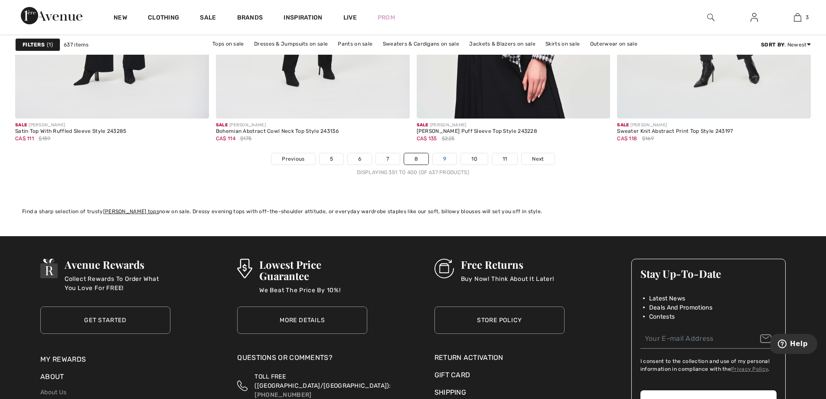 The width and height of the screenshot is (826, 399). What do you see at coordinates (500, 320) in the screenshot?
I see `a: Store Policy` at bounding box center [500, 320].